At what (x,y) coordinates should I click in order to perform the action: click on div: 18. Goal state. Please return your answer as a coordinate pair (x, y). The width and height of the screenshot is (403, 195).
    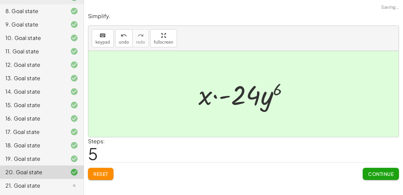
    Looking at the image, I should click on (32, 145).